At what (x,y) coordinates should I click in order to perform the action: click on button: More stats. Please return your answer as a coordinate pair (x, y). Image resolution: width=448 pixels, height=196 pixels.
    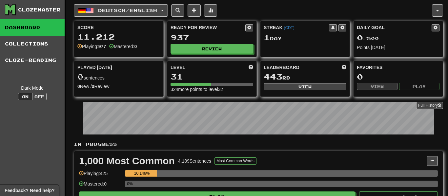
    Looking at the image, I should click on (210, 10).